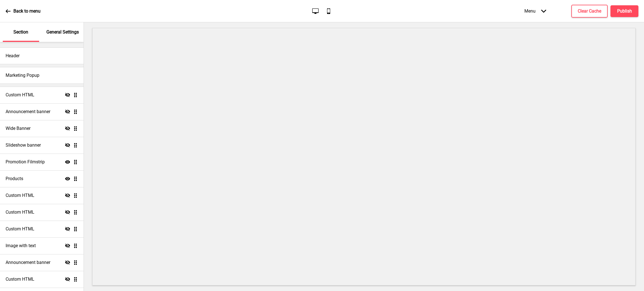 The width and height of the screenshot is (644, 291). Describe the element at coordinates (624, 11) in the screenshot. I see `h4: Publish` at that location.